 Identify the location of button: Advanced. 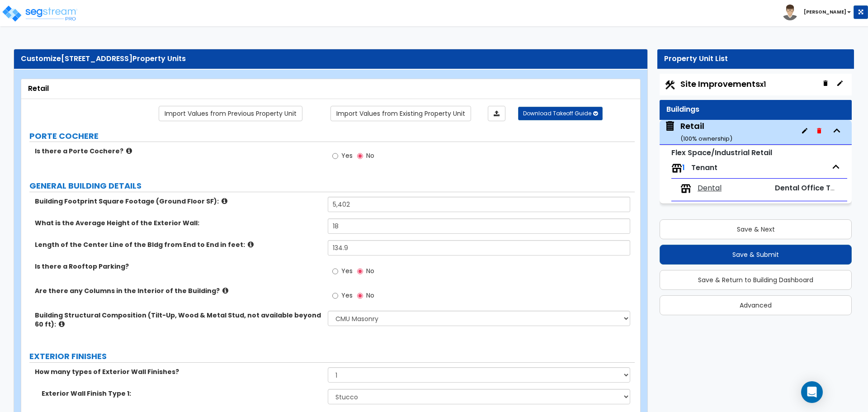
(755, 305).